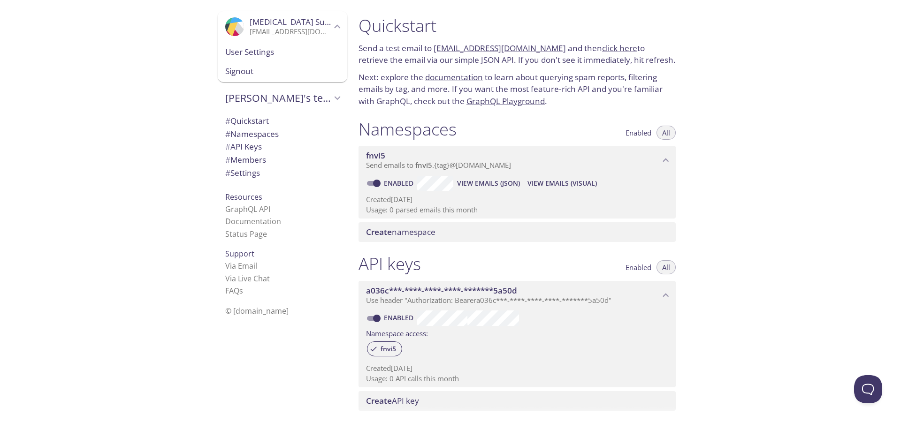  I want to click on span: View Emails (Visual), so click(562, 183).